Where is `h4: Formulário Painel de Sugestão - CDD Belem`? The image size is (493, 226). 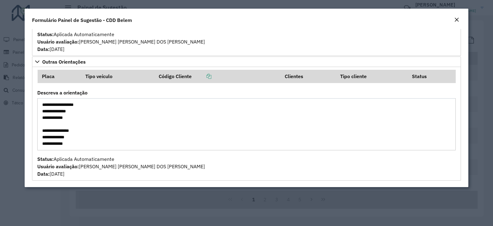
h4: Formulário Painel de Sugestão - CDD Belem is located at coordinates (82, 20).